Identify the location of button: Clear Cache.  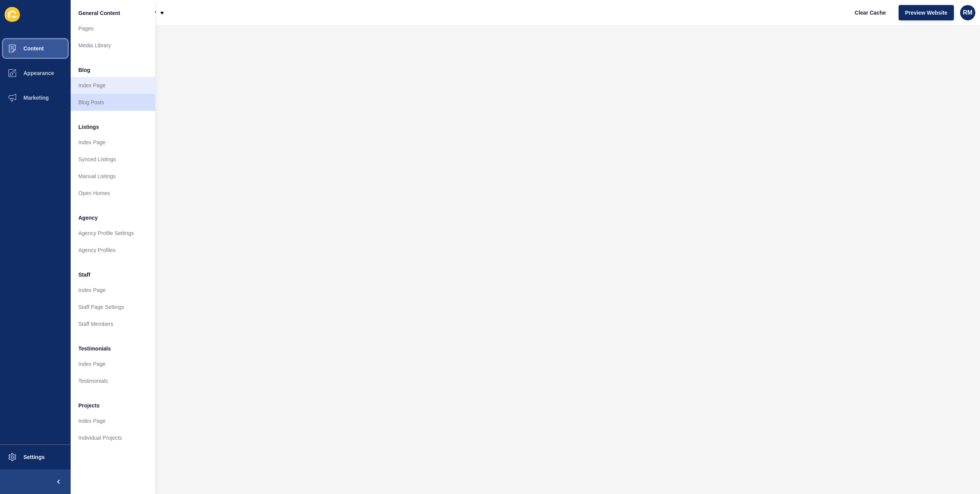
(871, 13).